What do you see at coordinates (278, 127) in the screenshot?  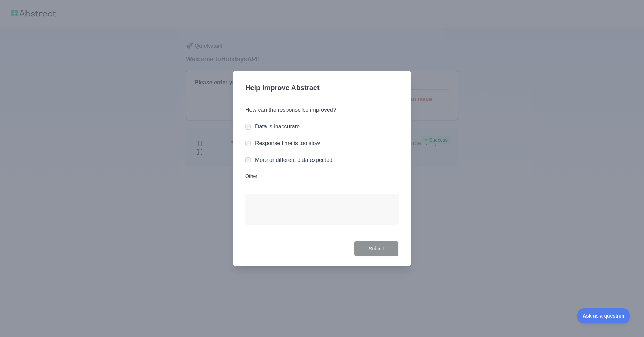 I see `label: Data is inaccurate` at bounding box center [278, 127].